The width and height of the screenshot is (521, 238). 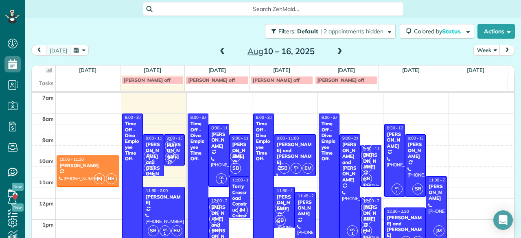 What do you see at coordinates (496, 31) in the screenshot?
I see `button: Actions` at bounding box center [496, 31].